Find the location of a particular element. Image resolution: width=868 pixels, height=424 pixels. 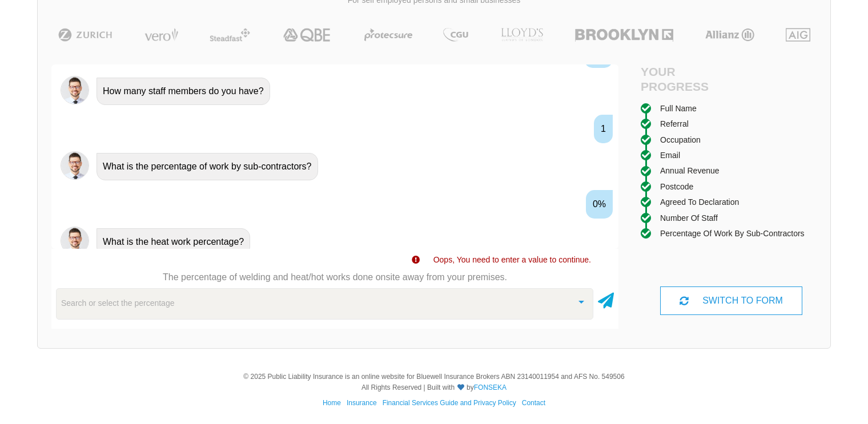

a: Contact is located at coordinates (533, 403).